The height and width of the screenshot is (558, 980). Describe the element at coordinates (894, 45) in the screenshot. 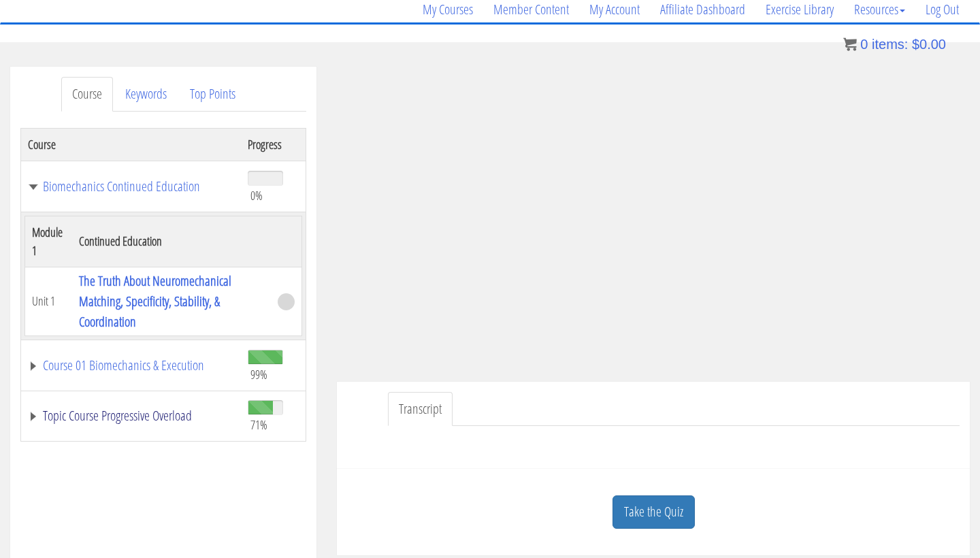

I see `a: 0 items: $0.00` at that location.